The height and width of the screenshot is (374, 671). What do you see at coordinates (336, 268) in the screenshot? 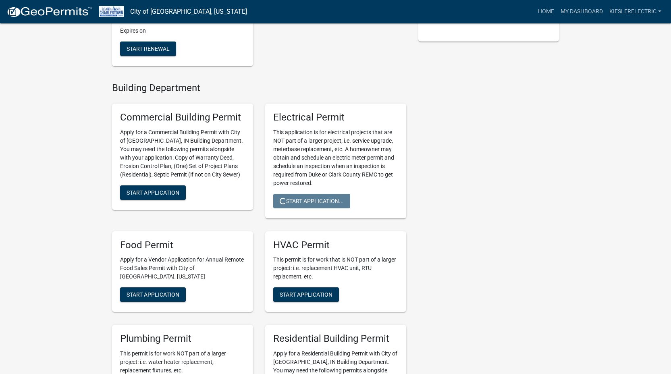
I see `p: This permit is for work that is NOT part of a larger project: i.e. replacement HVAC unit, RTU rep...` at bounding box center [336, 268].